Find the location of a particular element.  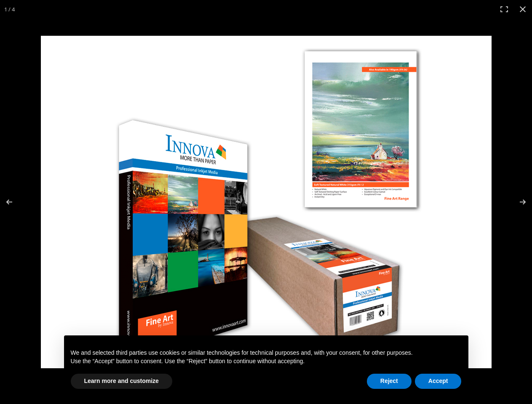

button: Accept is located at coordinates (438, 381).